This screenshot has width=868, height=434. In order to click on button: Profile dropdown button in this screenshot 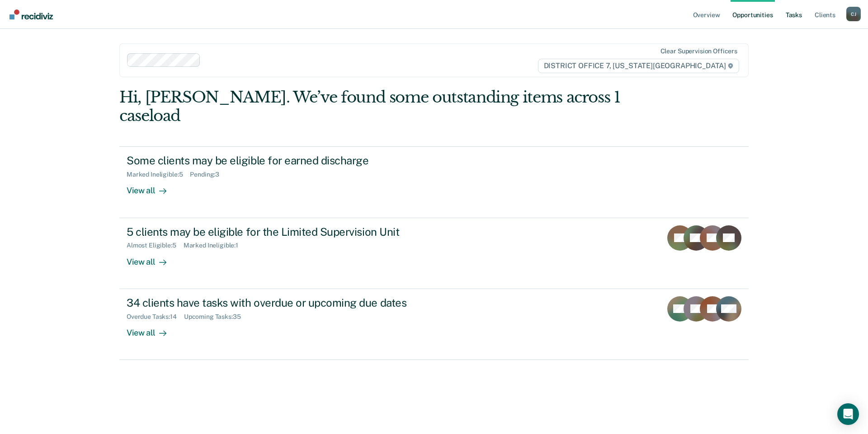, I will do `click(854, 14)`.